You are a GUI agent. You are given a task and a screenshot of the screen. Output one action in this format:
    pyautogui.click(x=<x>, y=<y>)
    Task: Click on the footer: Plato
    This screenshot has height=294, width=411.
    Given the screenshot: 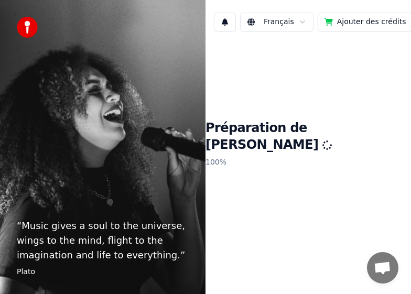 What is the action you would take?
    pyautogui.click(x=103, y=272)
    